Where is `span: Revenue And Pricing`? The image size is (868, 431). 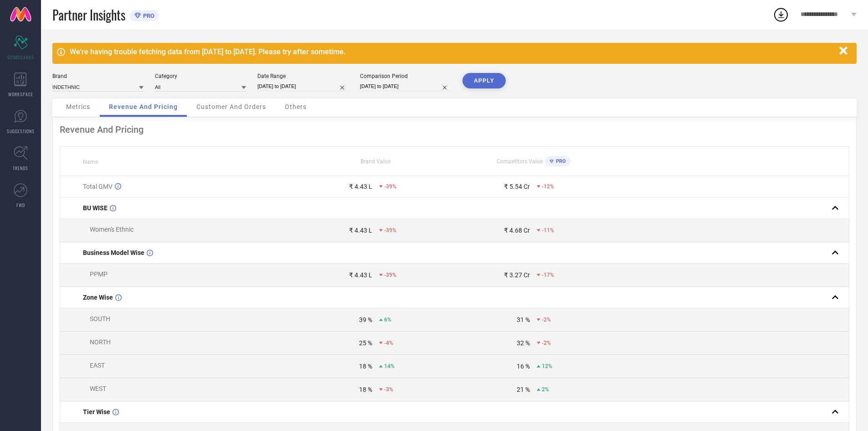 span: Revenue And Pricing is located at coordinates (143, 107).